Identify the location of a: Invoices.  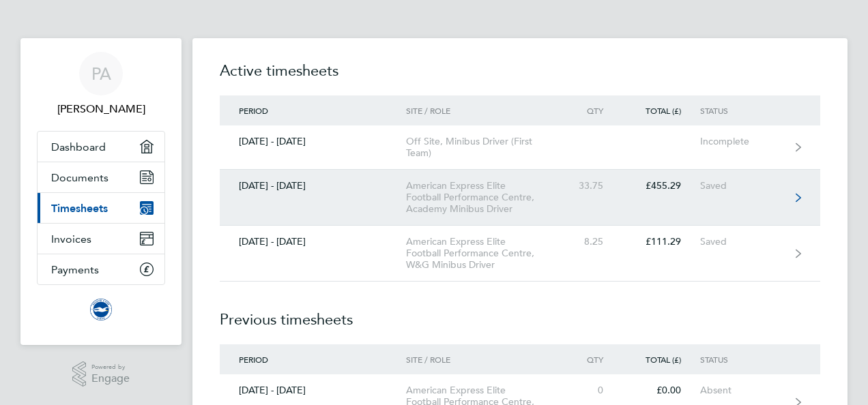
(101, 238).